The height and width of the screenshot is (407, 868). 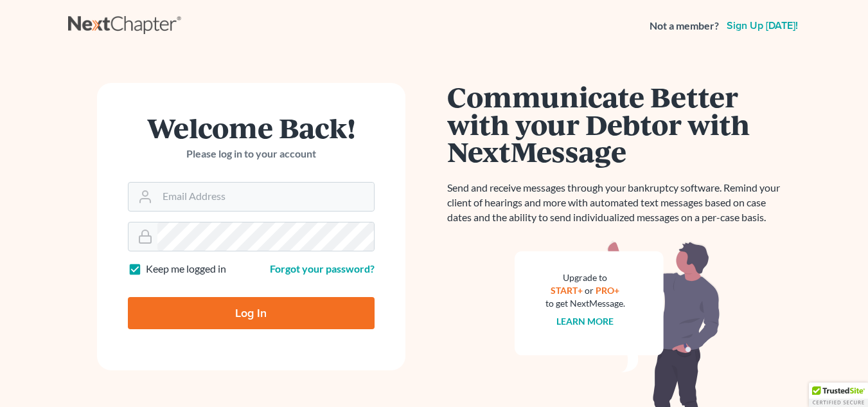 What do you see at coordinates (251, 127) in the screenshot?
I see `h1: Welcome Back!` at bounding box center [251, 127].